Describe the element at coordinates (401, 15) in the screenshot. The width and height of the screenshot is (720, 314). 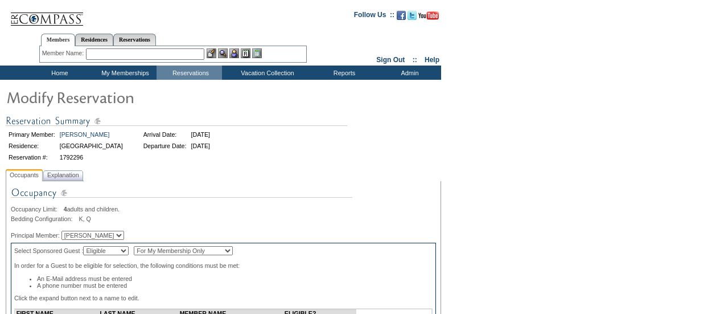
I see `img: Become our fan on Facebook` at that location.